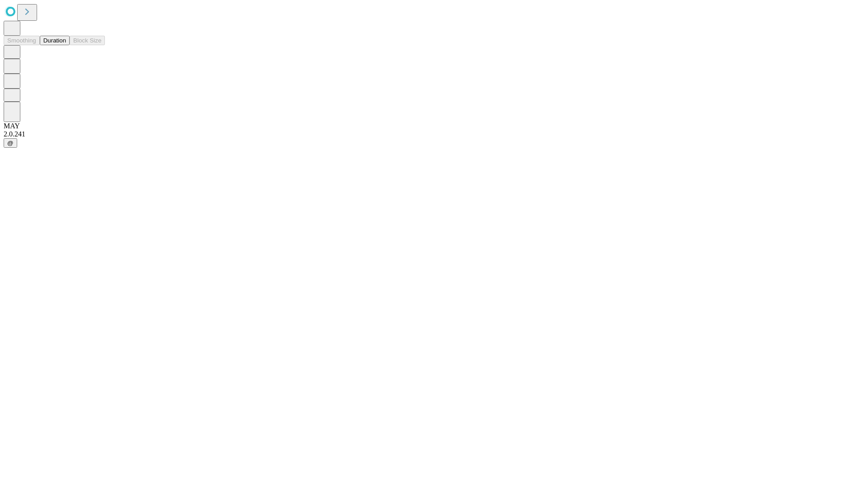 This screenshot has height=488, width=868. What do you see at coordinates (22, 40) in the screenshot?
I see `button: Smoothing` at bounding box center [22, 40].